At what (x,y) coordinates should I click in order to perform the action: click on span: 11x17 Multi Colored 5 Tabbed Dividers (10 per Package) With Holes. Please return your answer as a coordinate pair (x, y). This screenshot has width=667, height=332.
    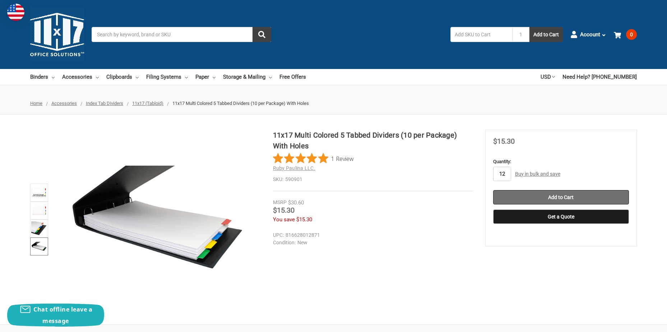
    Looking at the image, I should click on (241, 103).